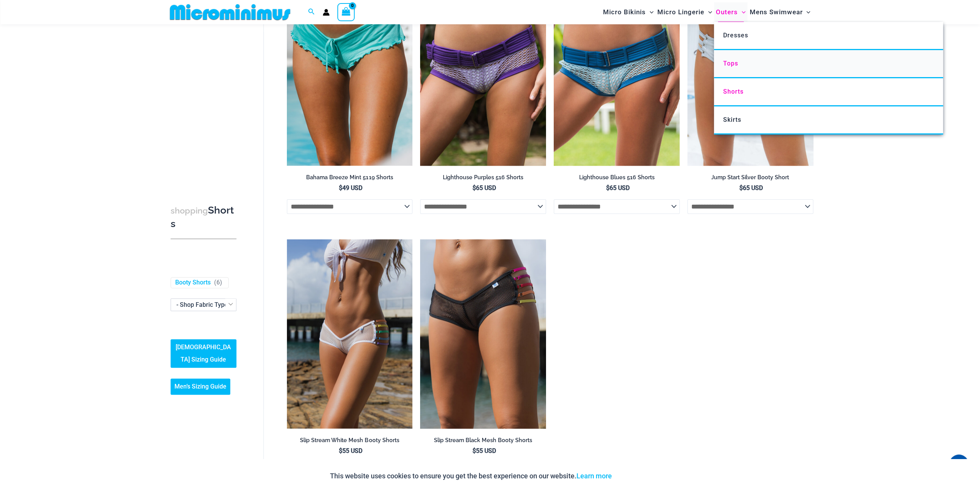  What do you see at coordinates (350, 333) in the screenshot?
I see `a: Slip Stream White Multi 5024 Shorts 08Slip Stream White Multi 5024 Shorts 10Slip Stream White Mul...` at bounding box center [350, 333].